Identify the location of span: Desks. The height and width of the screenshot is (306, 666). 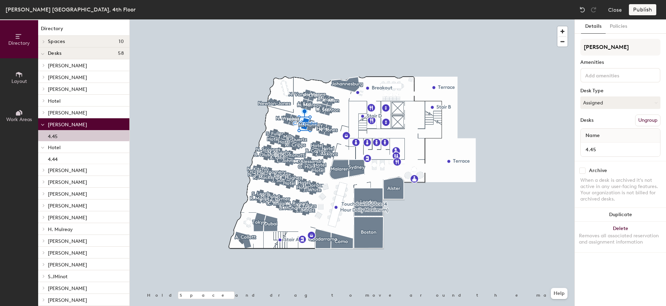
(54, 53).